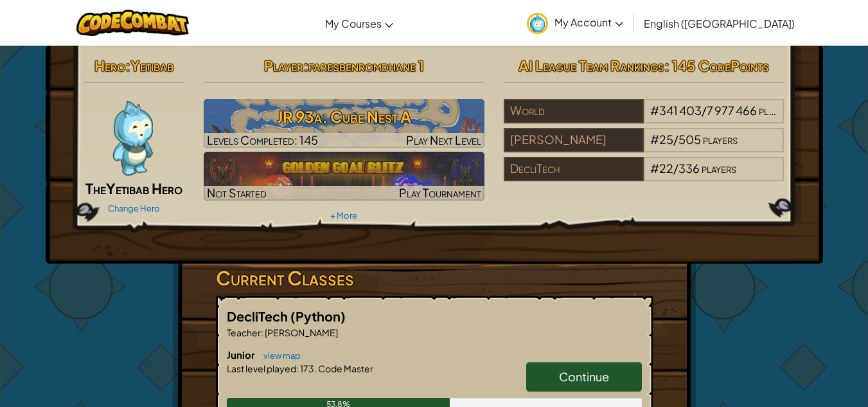  What do you see at coordinates (244, 333) in the screenshot?
I see `span: Teacher` at bounding box center [244, 333].